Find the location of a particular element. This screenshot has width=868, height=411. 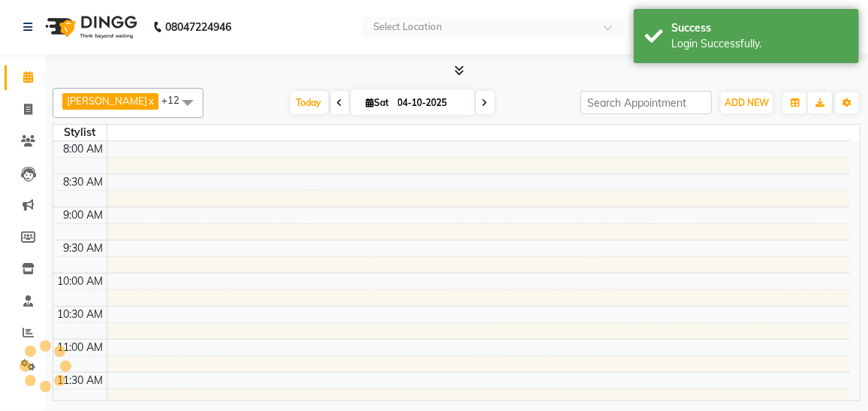

div: 10:30 AM is located at coordinates (80, 314).